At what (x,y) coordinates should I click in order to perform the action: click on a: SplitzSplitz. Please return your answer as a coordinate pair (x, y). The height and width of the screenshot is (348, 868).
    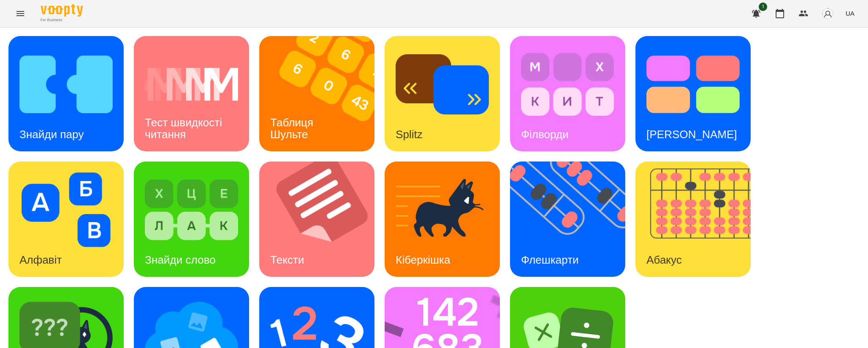
    Looking at the image, I should click on (442, 93).